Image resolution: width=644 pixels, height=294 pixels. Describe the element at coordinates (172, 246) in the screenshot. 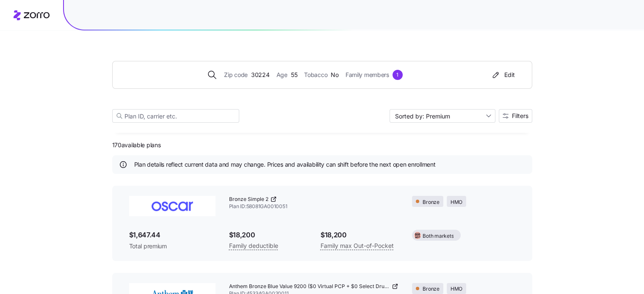

I see `span: Total premium` at that location.